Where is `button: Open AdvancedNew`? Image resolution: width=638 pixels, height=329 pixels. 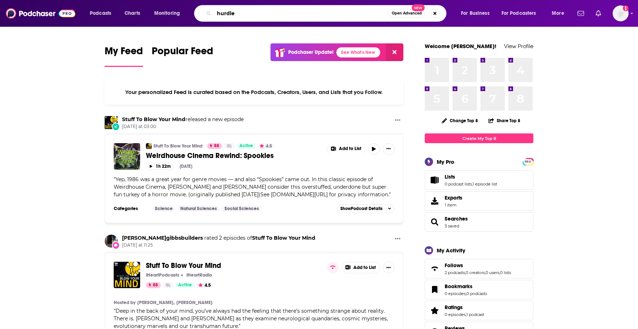 button: Open AdvancedNew is located at coordinates (407, 13).